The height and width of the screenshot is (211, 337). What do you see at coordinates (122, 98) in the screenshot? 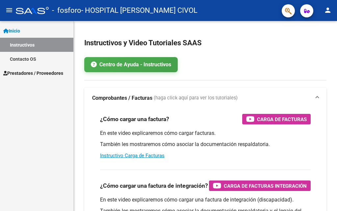
I see `strong: Comprobantes / Facturas` at bounding box center [122, 98].